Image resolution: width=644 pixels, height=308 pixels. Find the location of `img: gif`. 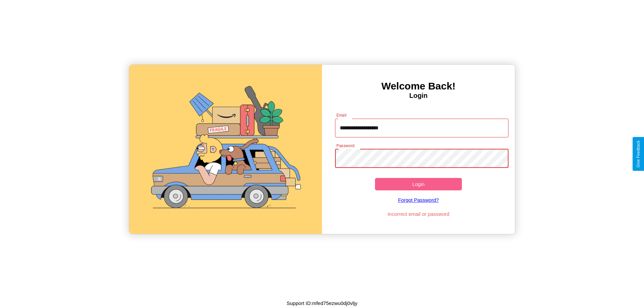

img: gif is located at coordinates (225, 149).